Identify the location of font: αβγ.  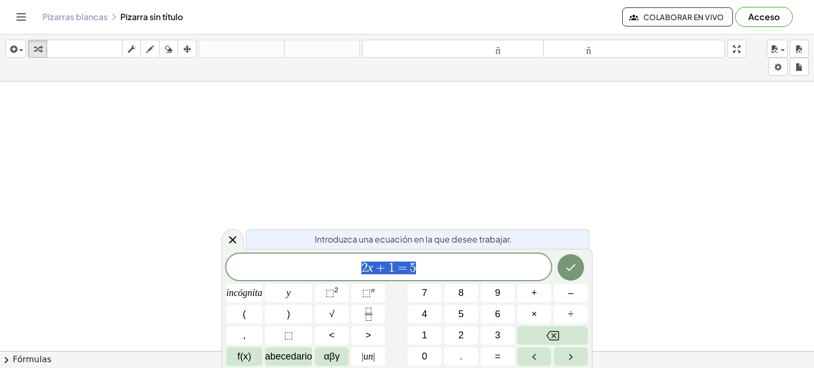
(332, 357).